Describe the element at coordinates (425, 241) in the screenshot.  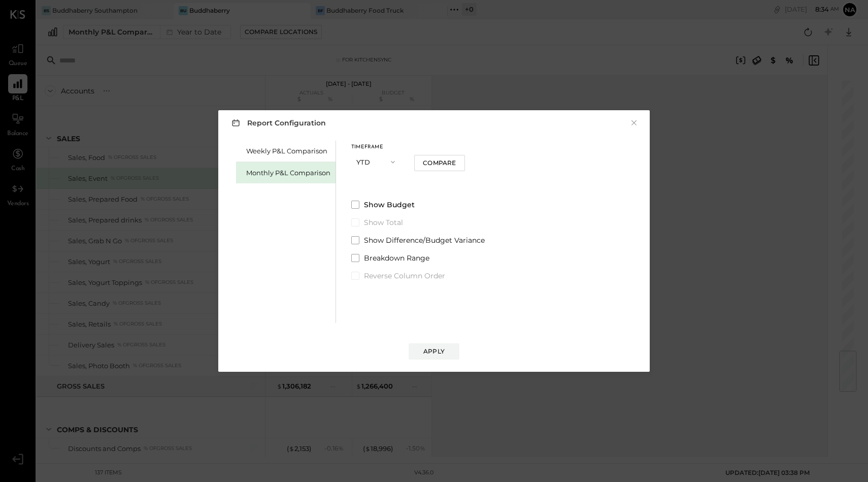
I see `span: Show Difference/Budget Variance` at that location.